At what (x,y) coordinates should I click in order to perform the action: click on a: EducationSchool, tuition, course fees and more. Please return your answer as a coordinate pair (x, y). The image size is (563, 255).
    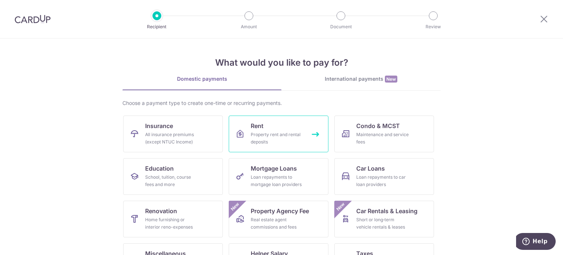
    Looking at the image, I should click on (173, 176).